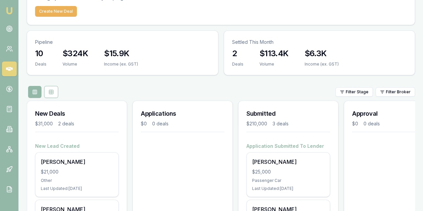  Describe the element at coordinates (398, 92) in the screenshot. I see `span: Filter Broker` at that location.